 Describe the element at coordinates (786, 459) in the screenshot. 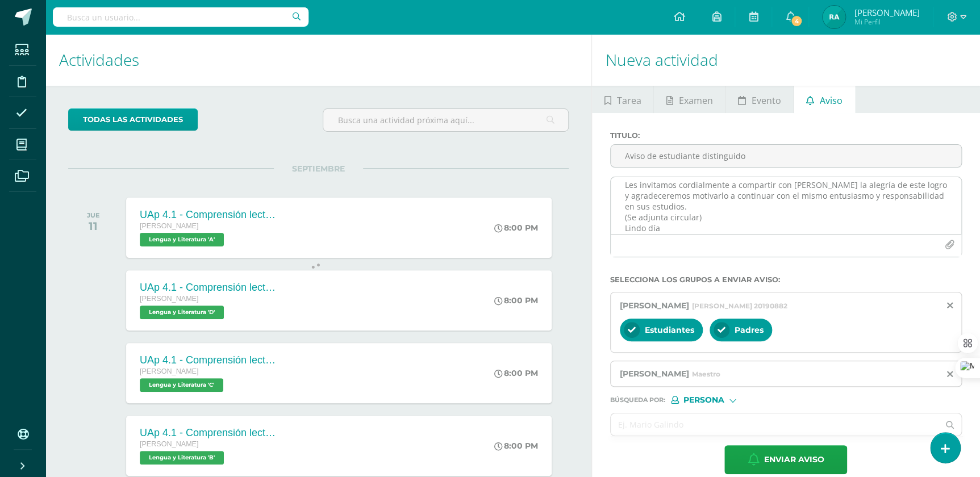

I see `button: Enviar aviso` at that location.